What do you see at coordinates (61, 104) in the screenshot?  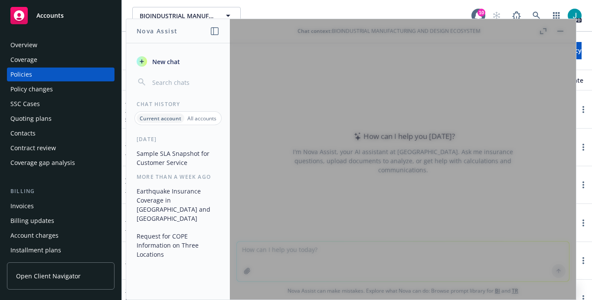 I see `a: SSC Cases` at bounding box center [61, 104].